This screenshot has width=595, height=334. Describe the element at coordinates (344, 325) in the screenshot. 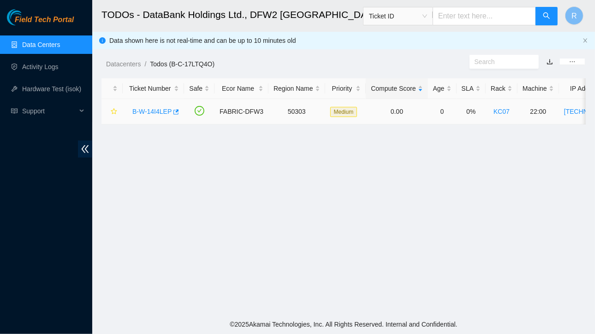

I see `footer: © 2025 Akamai Technologies, Inc. All Rights Reserved. Internal and Confidential.` at that location.